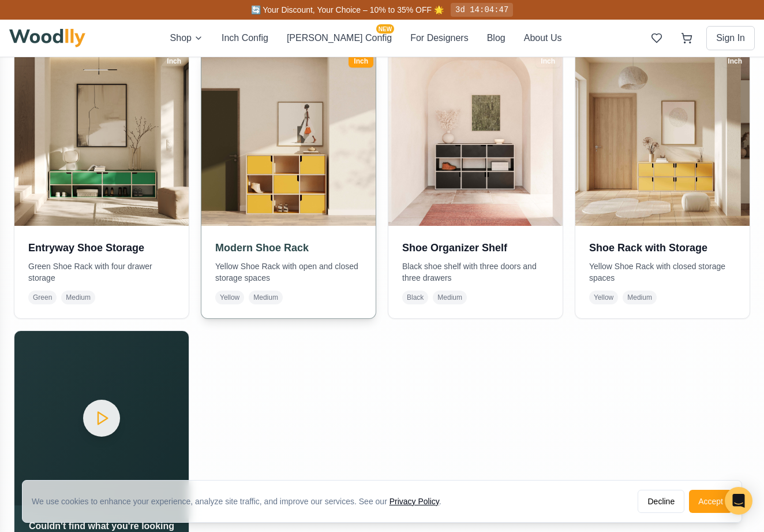 The image size is (764, 532). Describe the element at coordinates (476, 248) in the screenshot. I see `h3: Shoe Organizer Shelf` at that location.